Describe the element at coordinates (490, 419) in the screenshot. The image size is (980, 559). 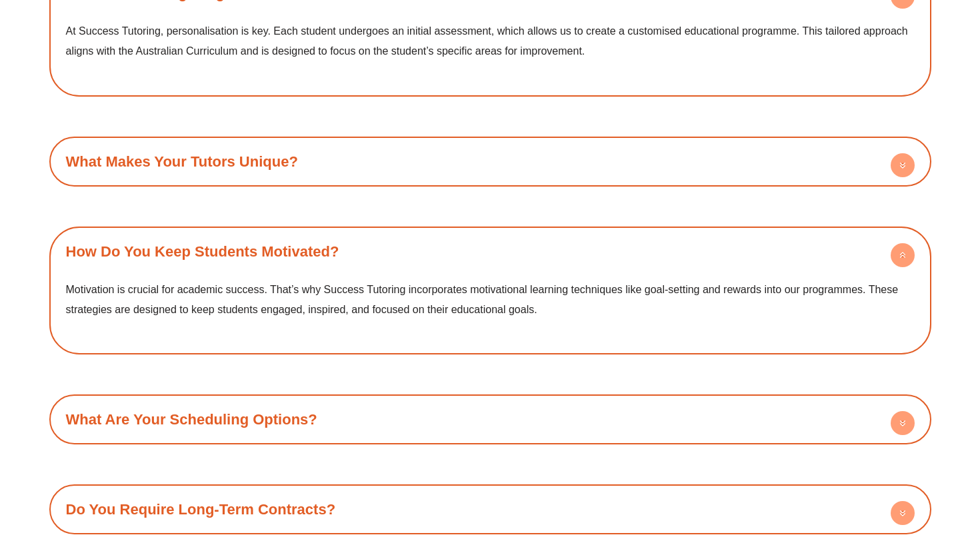
I see `h4: What Are Your Scheduling Options?` at that location.